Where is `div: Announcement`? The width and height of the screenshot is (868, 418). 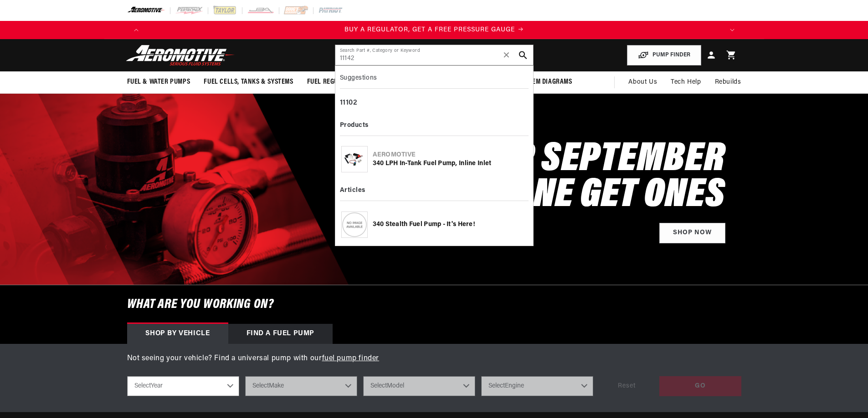 div: Announcement is located at coordinates (434, 30).